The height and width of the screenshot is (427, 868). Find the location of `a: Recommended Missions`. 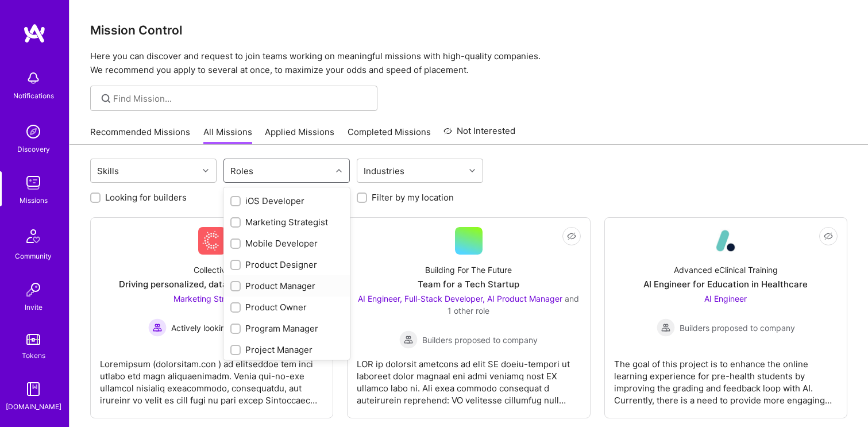

a: Recommended Missions is located at coordinates (141, 135).